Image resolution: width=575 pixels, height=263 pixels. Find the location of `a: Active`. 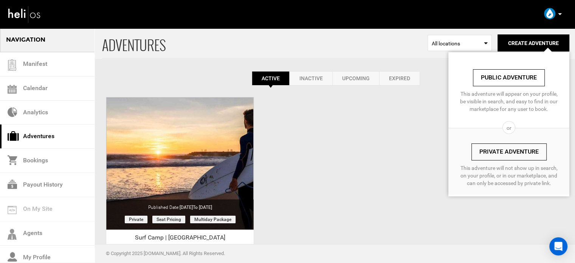

a: Active is located at coordinates (271, 78).